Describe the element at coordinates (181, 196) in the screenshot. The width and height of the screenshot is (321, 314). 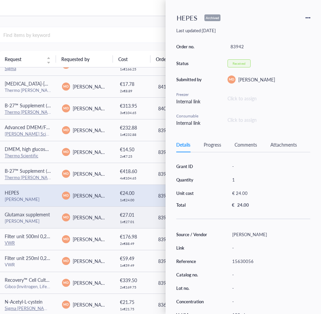
I see `div: 83942` at that location.